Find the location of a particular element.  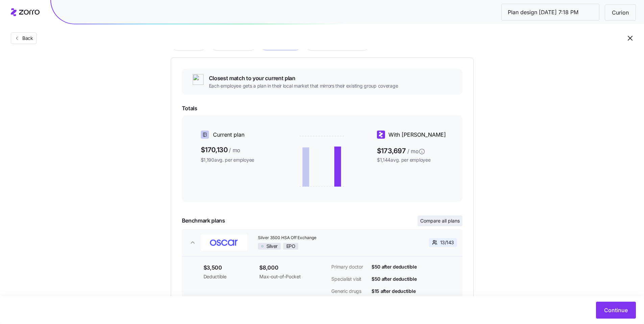

span: Curion is located at coordinates (620, 12).